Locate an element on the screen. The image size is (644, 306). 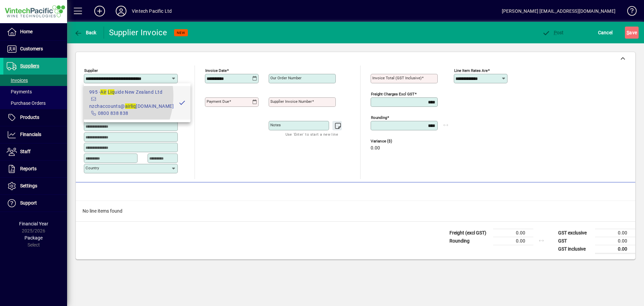
mat-label: Line item rates are is located at coordinates (471, 70).